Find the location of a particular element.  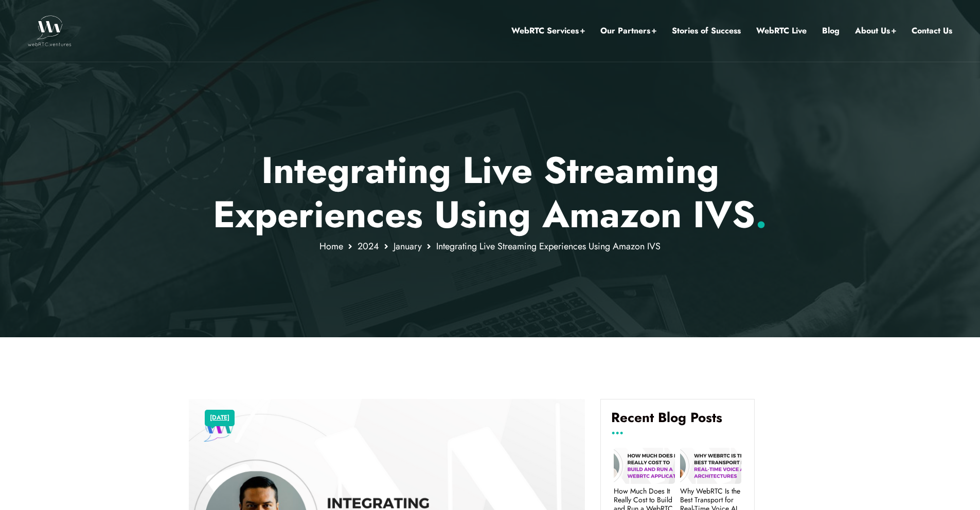

a: 2024 is located at coordinates (368, 246).